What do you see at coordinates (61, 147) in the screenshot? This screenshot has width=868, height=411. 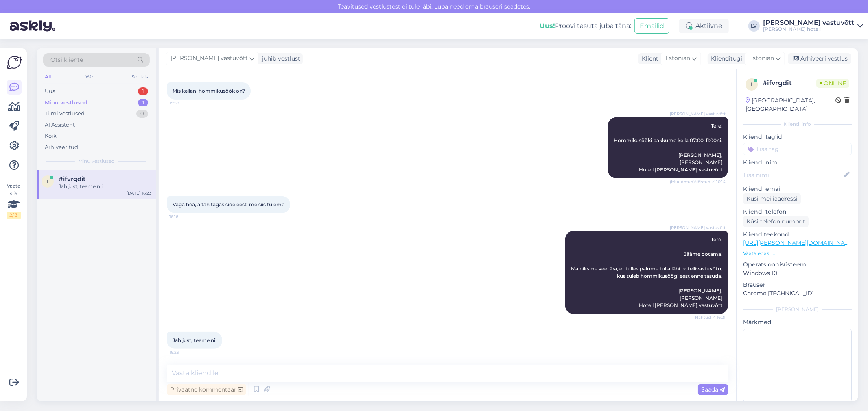 I see `div: Arhiveeritud` at bounding box center [61, 147].